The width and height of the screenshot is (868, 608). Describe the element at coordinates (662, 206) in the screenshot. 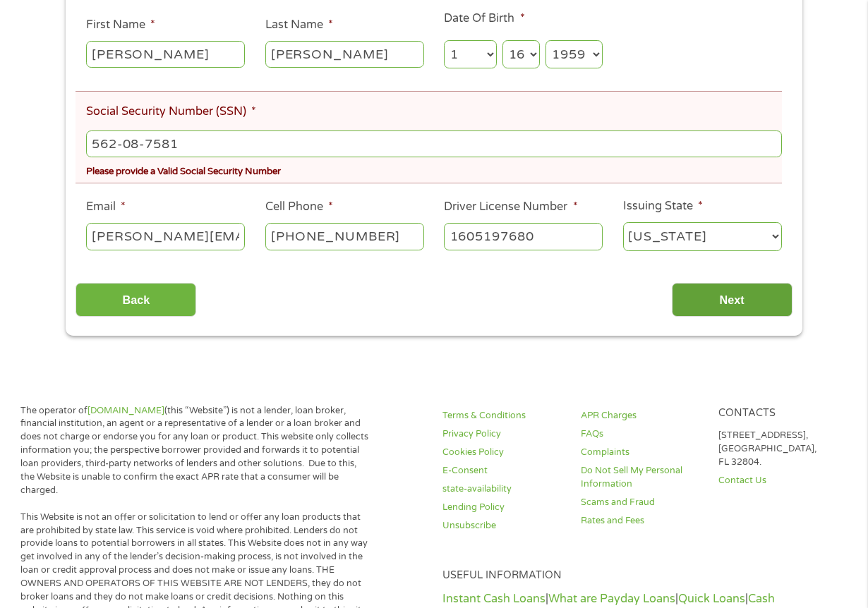

I see `label: Issuing State` at that location.